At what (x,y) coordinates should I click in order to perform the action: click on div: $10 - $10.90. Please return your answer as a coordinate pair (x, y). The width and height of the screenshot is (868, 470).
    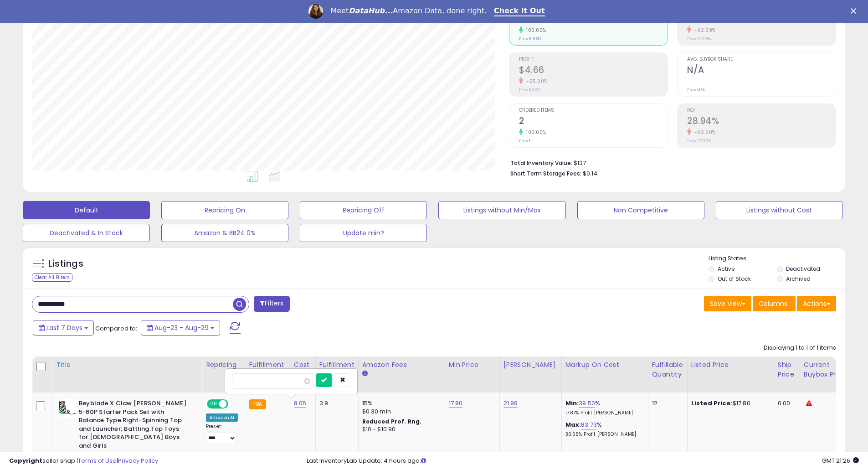
    Looking at the image, I should click on (400, 429).